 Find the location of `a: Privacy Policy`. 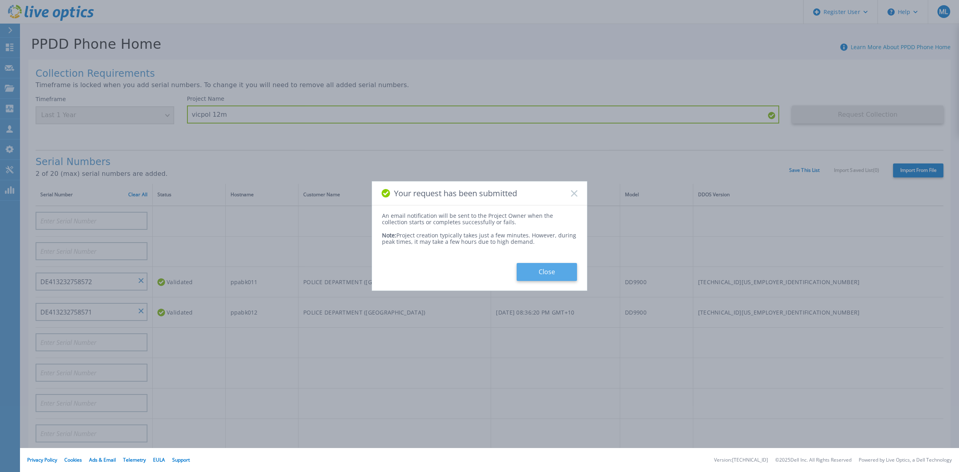

a: Privacy Policy is located at coordinates (42, 460).